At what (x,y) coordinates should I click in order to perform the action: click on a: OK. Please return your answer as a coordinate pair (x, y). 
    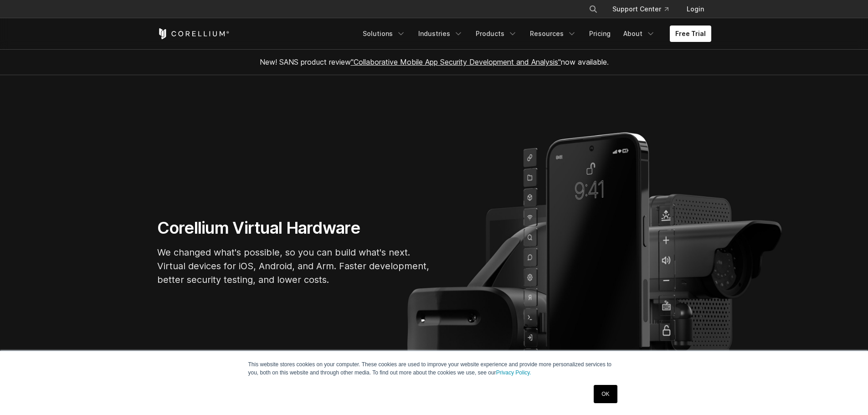
    Looking at the image, I should click on (605, 394).